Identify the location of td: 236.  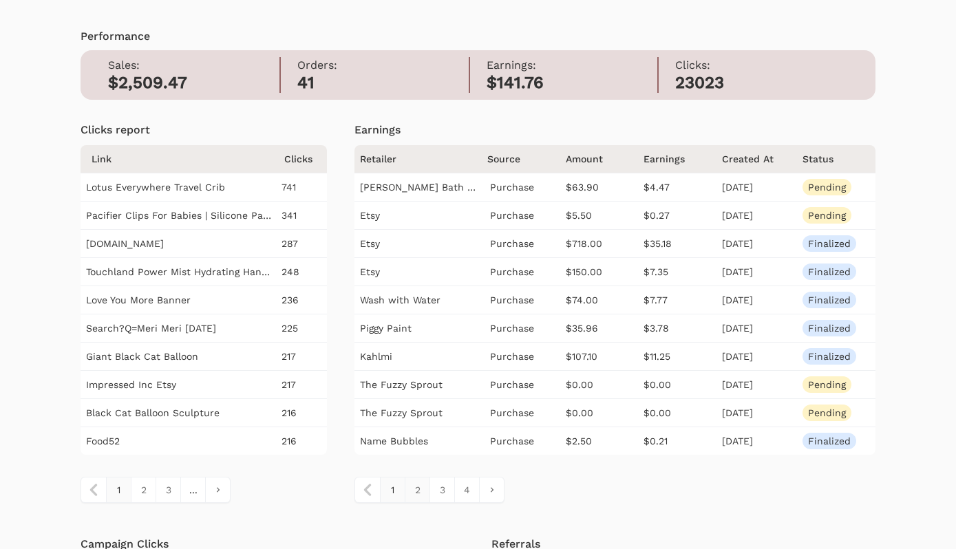
(303, 300).